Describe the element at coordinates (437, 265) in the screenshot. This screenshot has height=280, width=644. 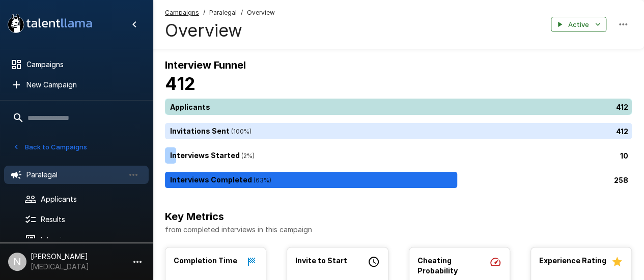
I see `b: Cheating Probability` at that location.